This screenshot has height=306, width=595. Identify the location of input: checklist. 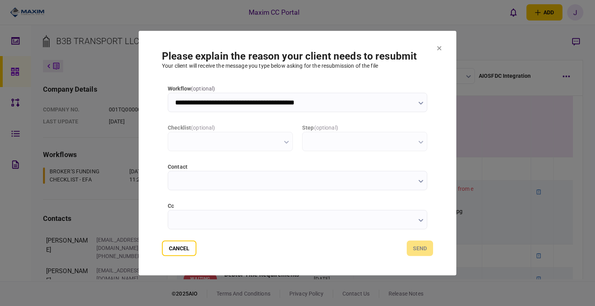
(230, 141).